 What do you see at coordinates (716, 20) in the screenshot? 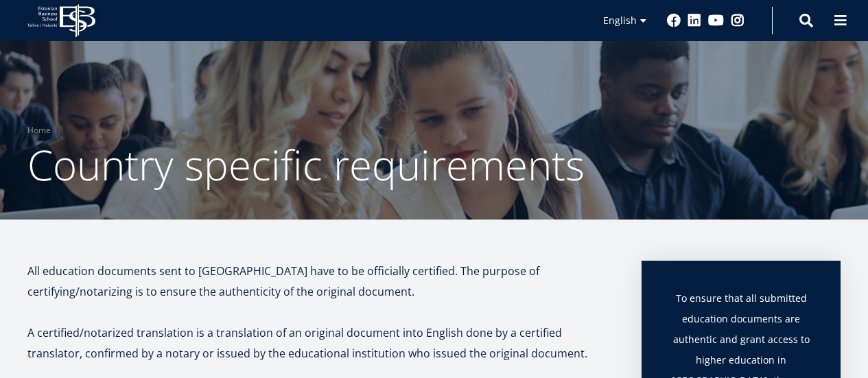
I see `a: Youtube` at bounding box center [716, 20].